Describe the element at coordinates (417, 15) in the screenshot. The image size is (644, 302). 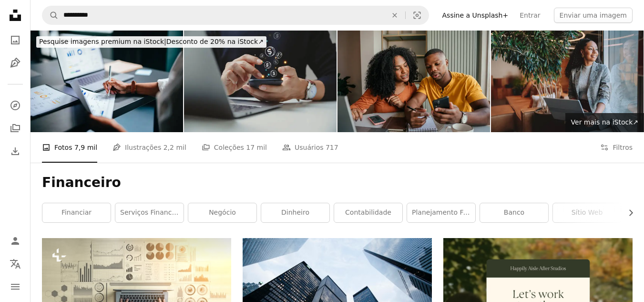
I see `button: Pesquisa visual` at that location.